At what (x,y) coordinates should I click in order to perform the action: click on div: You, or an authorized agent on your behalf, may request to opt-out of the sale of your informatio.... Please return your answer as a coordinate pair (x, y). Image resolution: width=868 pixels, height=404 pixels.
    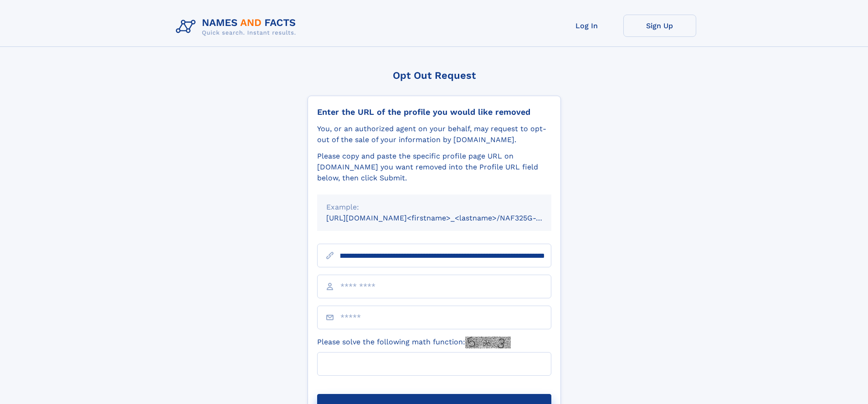
    Looking at the image, I should click on (434, 134).